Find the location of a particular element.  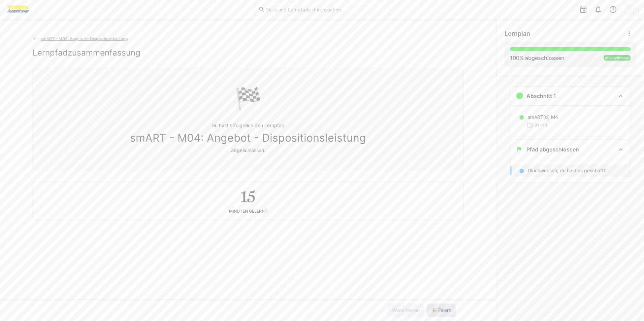

h2: 15 is located at coordinates (248, 197).